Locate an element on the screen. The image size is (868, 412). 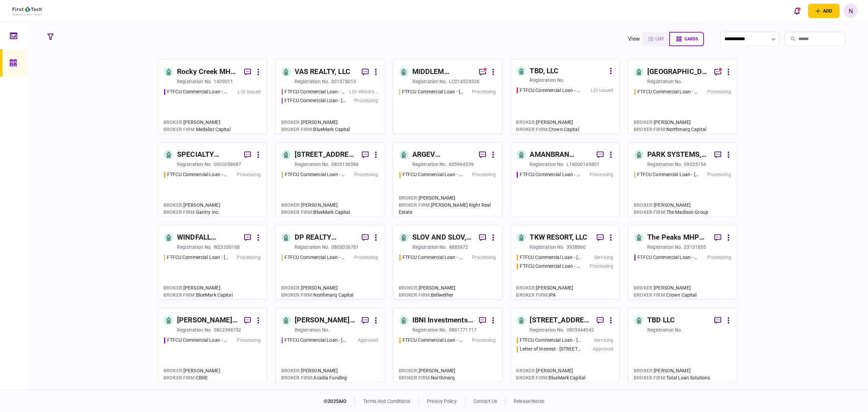
div: Bellwether is located at coordinates (428, 294).